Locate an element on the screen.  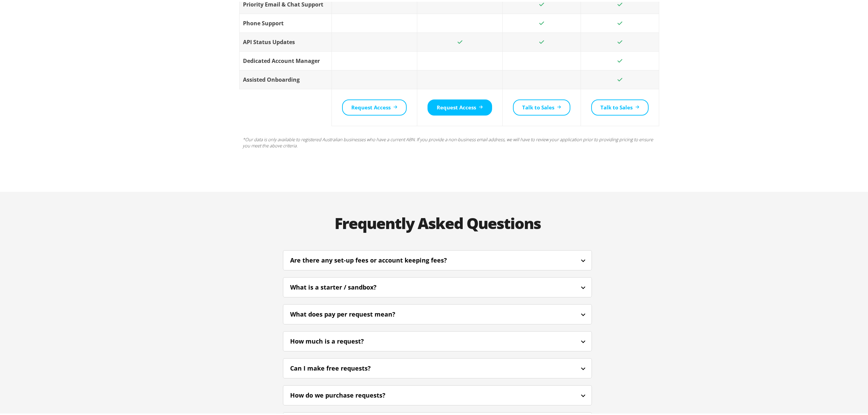
h2: Frequently Asked Questions is located at coordinates (437, 221).